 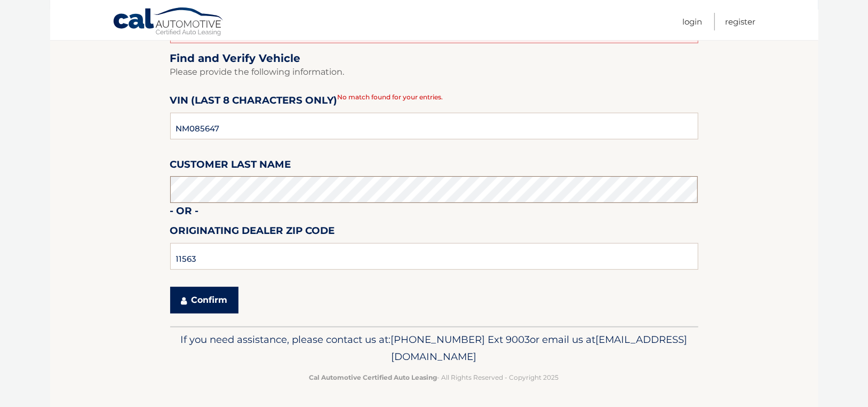 What do you see at coordinates (253, 232) in the screenshot?
I see `label: Originating Dealer Zip Code` at bounding box center [253, 232].